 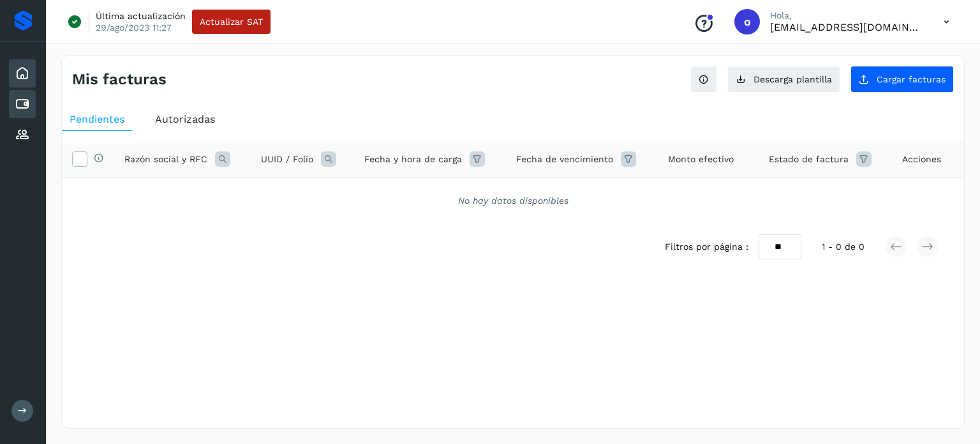 What do you see at coordinates (513, 200) in the screenshot?
I see `div: No hay datos disponibles` at bounding box center [513, 200].